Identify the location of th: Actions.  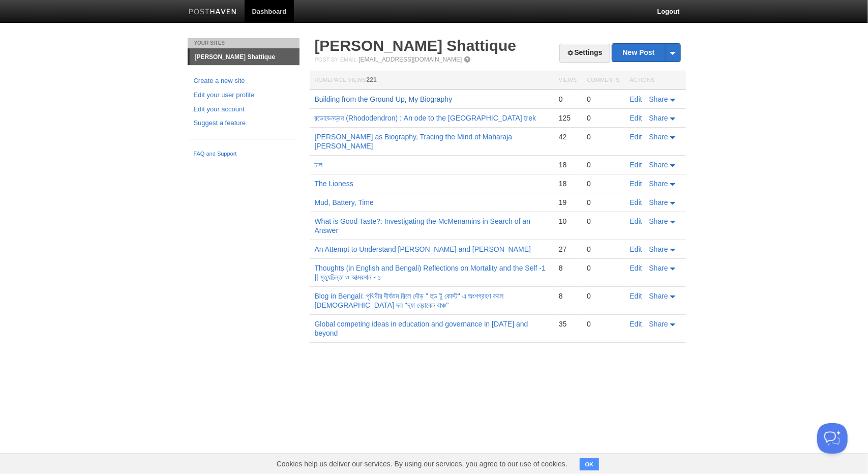
(655, 80).